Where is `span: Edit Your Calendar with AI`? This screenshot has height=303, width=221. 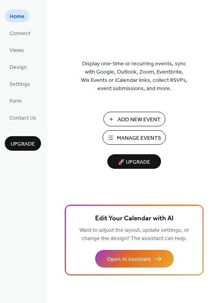 span: Edit Your Calendar with AI is located at coordinates (134, 219).